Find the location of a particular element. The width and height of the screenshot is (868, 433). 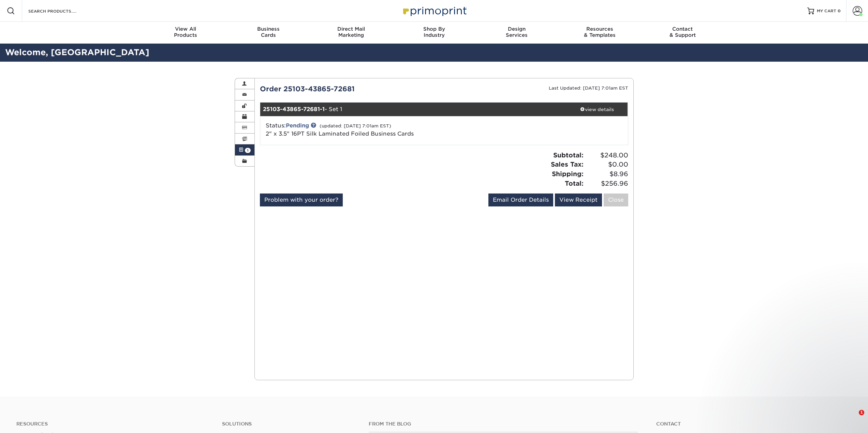

a: BusinessCards is located at coordinates (268, 33).